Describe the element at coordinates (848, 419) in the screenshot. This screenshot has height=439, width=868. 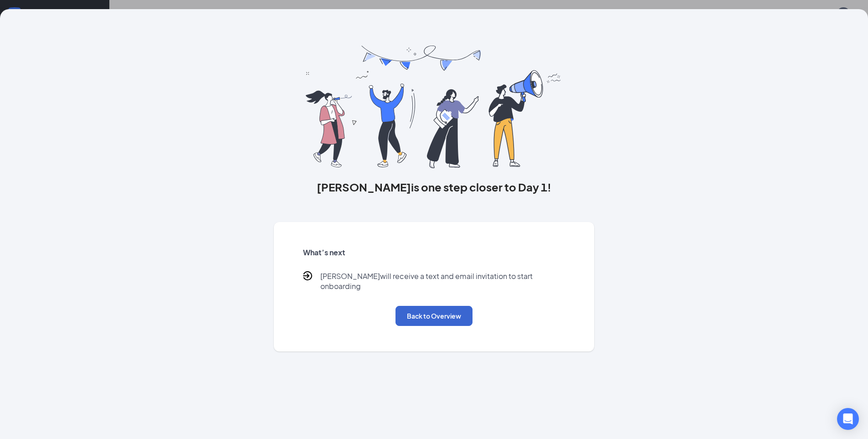
I see `div: Open Intercom Messenger` at that location.